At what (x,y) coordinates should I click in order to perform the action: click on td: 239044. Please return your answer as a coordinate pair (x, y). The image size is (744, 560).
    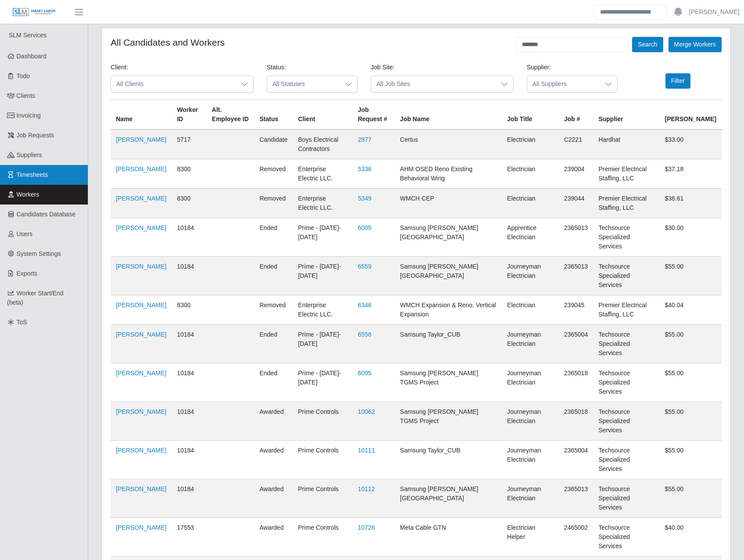
    Looking at the image, I should click on (576, 204).